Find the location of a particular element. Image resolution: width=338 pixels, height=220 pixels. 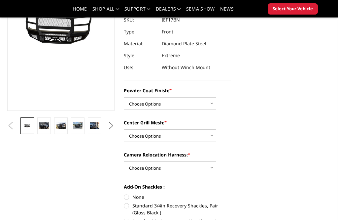

dt: Type: is located at coordinates (140, 32).